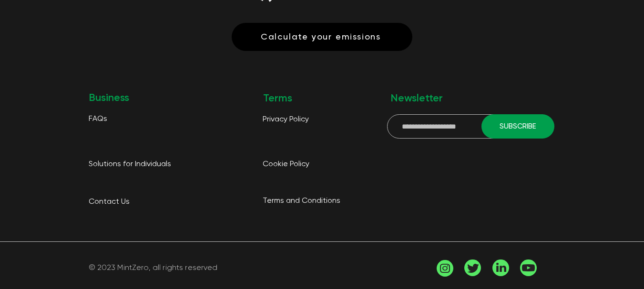  What do you see at coordinates (109, 98) in the screenshot?
I see `span: Business` at bounding box center [109, 98].